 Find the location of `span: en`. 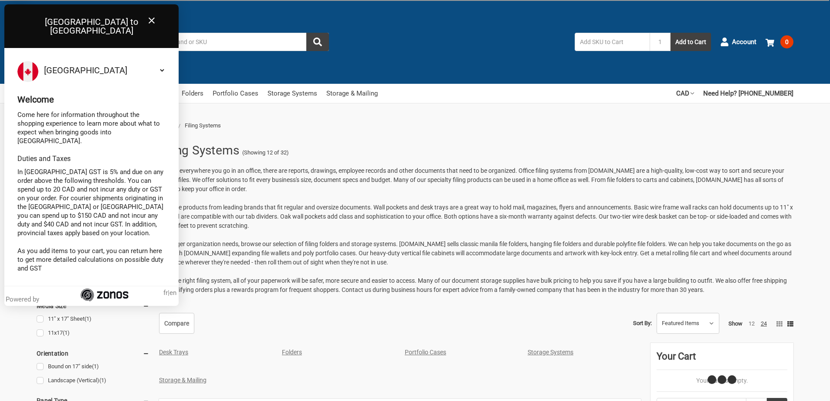

span: en is located at coordinates (173, 292).